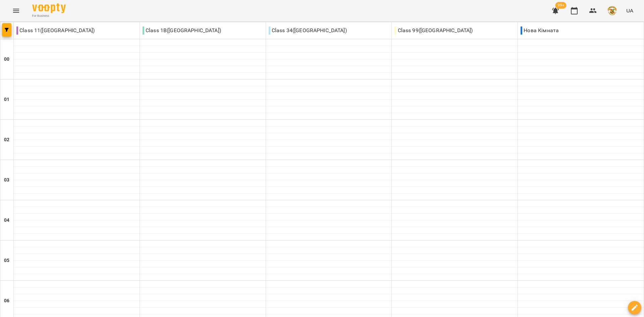 Image resolution: width=644 pixels, height=317 pixels. Describe the element at coordinates (561, 5) in the screenshot. I see `span: 99+` at that location.